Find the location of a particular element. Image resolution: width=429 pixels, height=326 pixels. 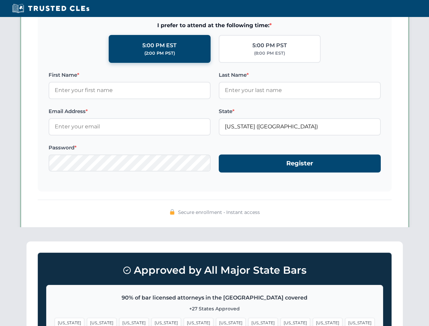

div: 5:00 PM PST is located at coordinates (270, 46).